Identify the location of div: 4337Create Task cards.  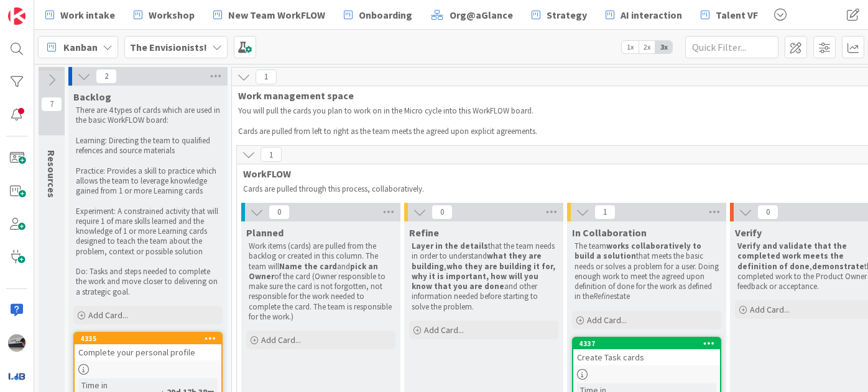
(646, 352).